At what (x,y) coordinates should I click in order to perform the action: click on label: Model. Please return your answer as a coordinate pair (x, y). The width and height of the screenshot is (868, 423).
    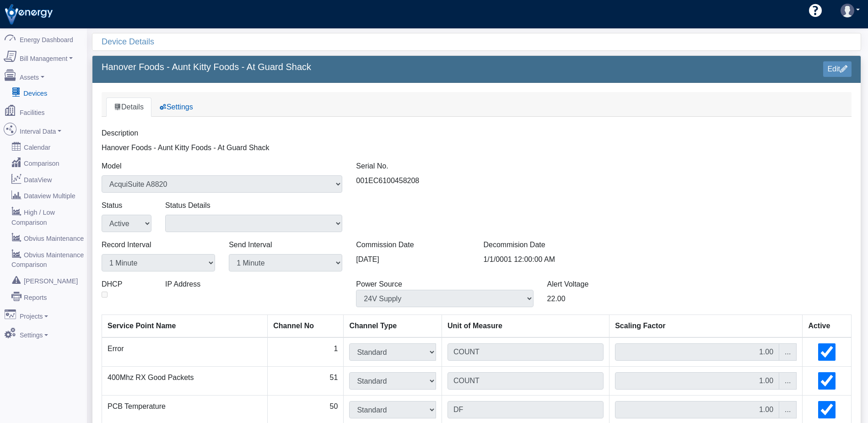
    Looking at the image, I should click on (111, 166).